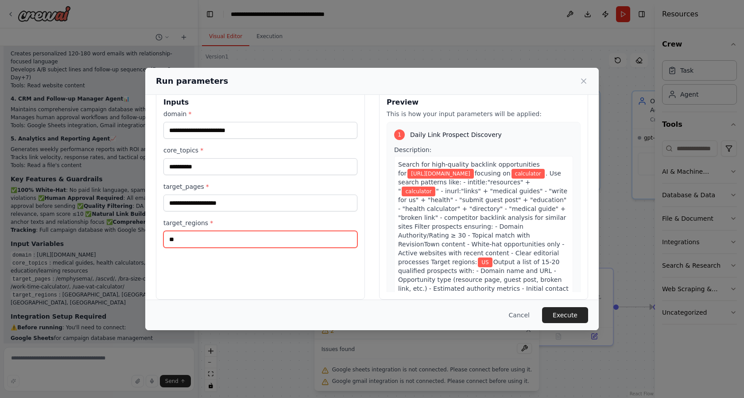 This screenshot has width=744, height=398. I want to click on label: core_topics, so click(260, 150).